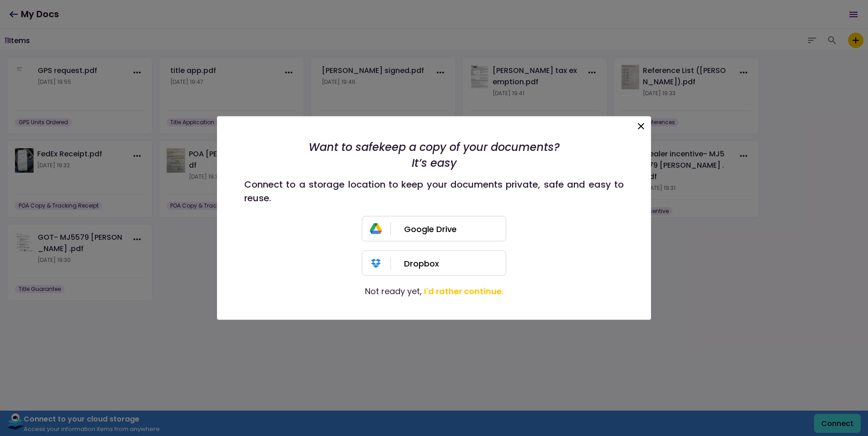 The height and width of the screenshot is (436, 868). I want to click on div: Want to safekeep a copy of your documents?, so click(434, 147).